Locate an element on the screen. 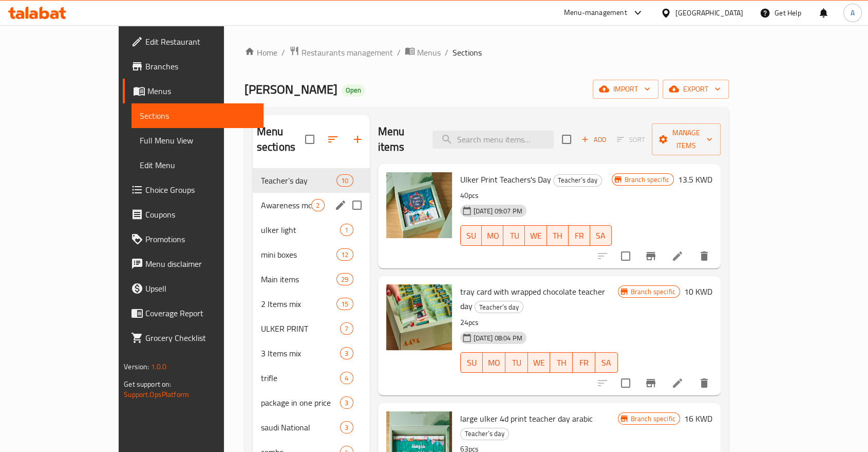 This screenshot has width=868, height=452. img: Ulker Print Teachers's Day is located at coordinates (419, 205).